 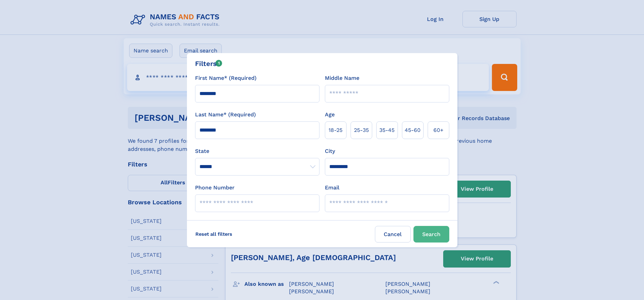 What do you see at coordinates (330, 151) in the screenshot?
I see `label: City` at bounding box center [330, 151].